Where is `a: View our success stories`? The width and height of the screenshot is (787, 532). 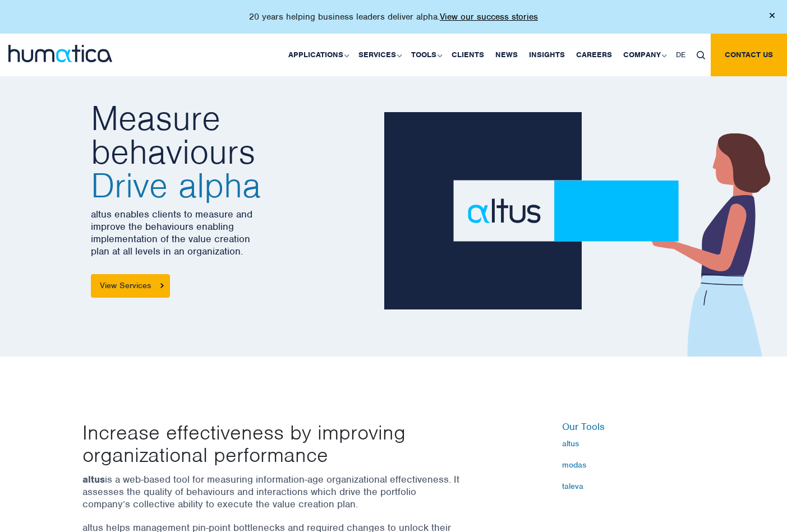 a: View our success stories is located at coordinates (488, 17).